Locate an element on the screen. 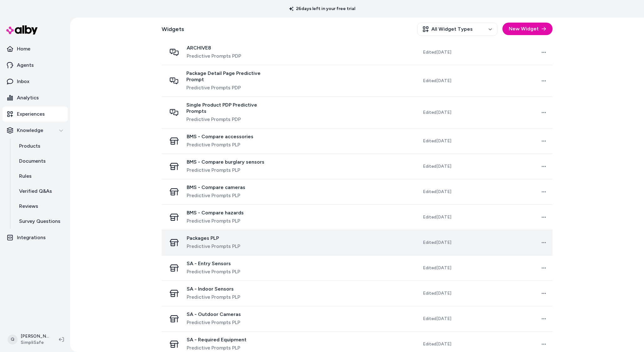 This screenshot has height=352, width=644. a: Integrations is located at coordinates (35, 237).